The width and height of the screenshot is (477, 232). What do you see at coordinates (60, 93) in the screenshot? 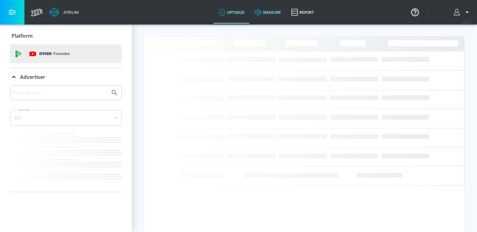
I see `input: Search by name` at bounding box center [60, 93].